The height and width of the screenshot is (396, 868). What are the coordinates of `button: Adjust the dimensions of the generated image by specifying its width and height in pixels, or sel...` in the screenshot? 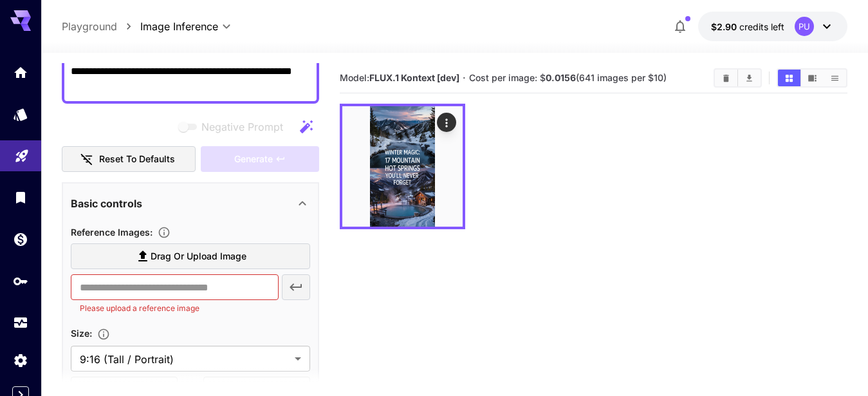 It's located at (103, 334).